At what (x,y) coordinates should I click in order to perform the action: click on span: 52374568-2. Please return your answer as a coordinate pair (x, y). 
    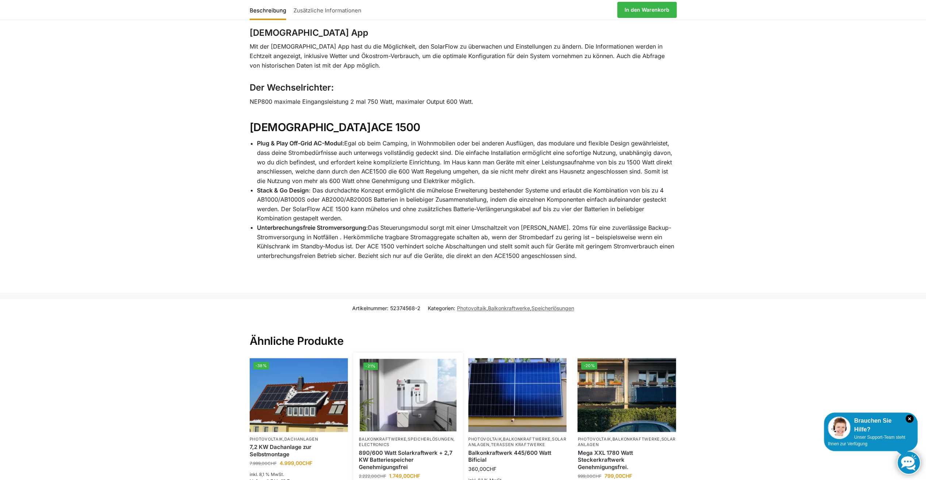
    Looking at the image, I should click on (405, 307).